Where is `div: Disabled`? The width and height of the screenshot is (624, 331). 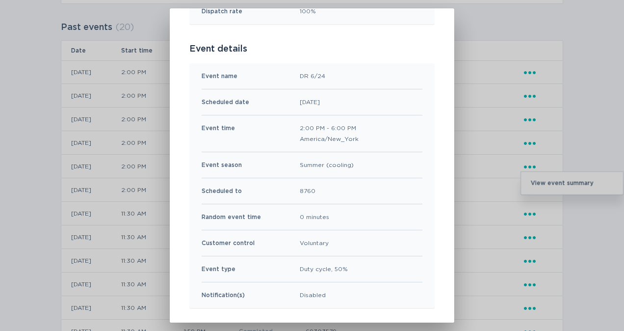
div: Disabled is located at coordinates (313, 295).